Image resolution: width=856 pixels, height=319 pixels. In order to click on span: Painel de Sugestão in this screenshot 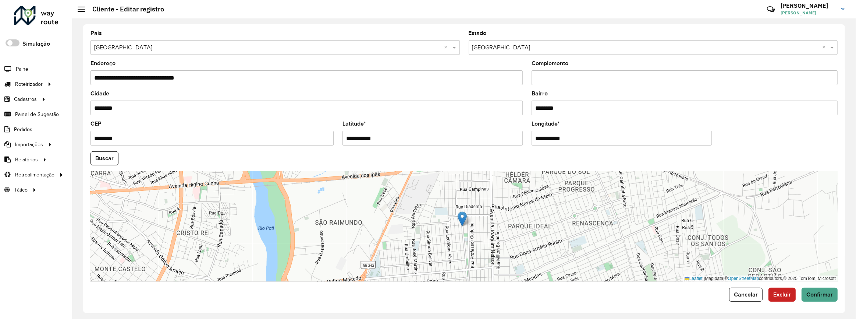, I will do `click(37, 114)`.